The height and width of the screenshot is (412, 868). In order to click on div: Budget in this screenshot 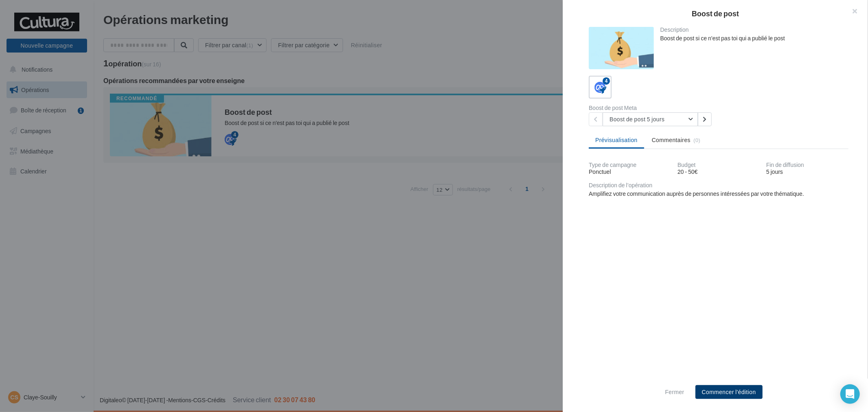, I will do `click(719, 165)`.